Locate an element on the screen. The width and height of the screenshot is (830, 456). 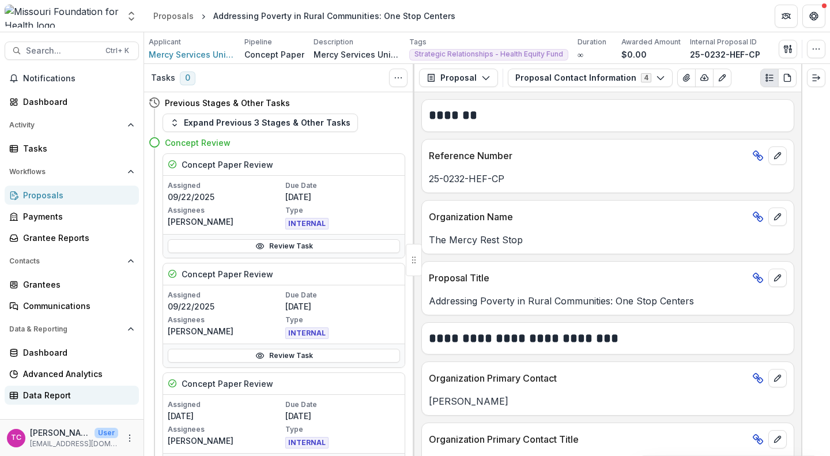
a: Payments is located at coordinates (72, 216).